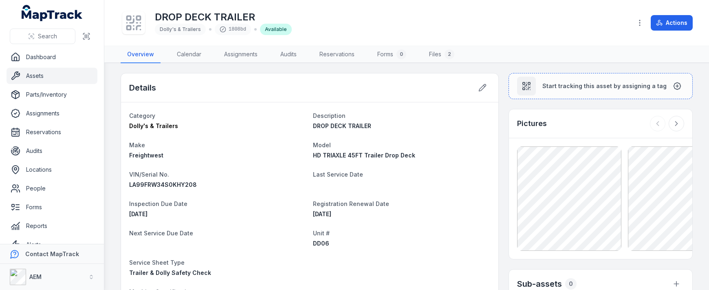  What do you see at coordinates (392, 55) in the screenshot?
I see `a: Forms0` at bounding box center [392, 55].